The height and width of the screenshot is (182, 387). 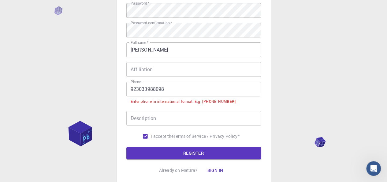 What do you see at coordinates (163, 136) in the screenshot?
I see `span: I accept the` at bounding box center [163, 136].